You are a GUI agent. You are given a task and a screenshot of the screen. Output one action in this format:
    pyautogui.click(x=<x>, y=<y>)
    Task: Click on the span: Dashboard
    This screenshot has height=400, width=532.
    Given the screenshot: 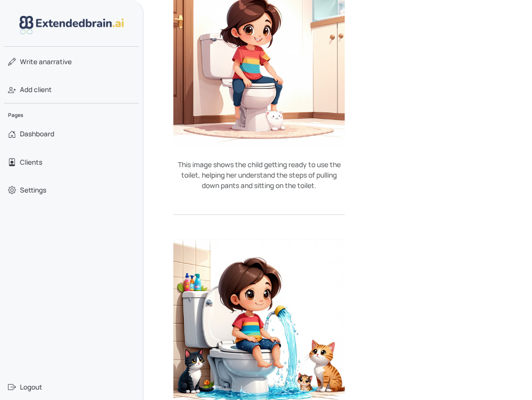 What is the action you would take?
    pyautogui.click(x=37, y=134)
    